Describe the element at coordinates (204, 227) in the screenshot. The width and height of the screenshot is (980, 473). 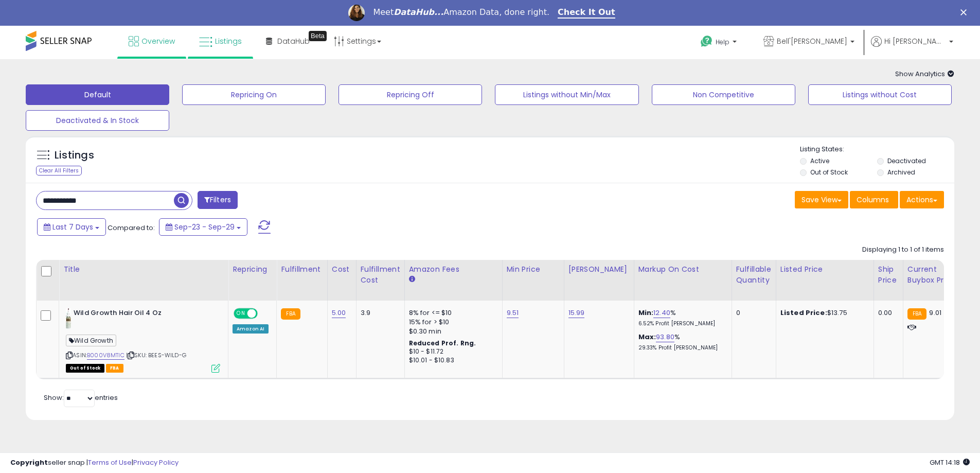
I see `span: Sep-23 - Sep-29` at that location.